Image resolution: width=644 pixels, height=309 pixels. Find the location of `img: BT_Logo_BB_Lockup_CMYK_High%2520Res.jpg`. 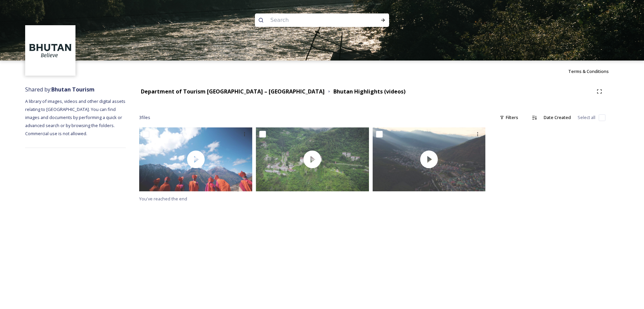

img: BT_Logo_BB_Lockup_CMYK_High%2520Res.jpg is located at coordinates (50, 51).